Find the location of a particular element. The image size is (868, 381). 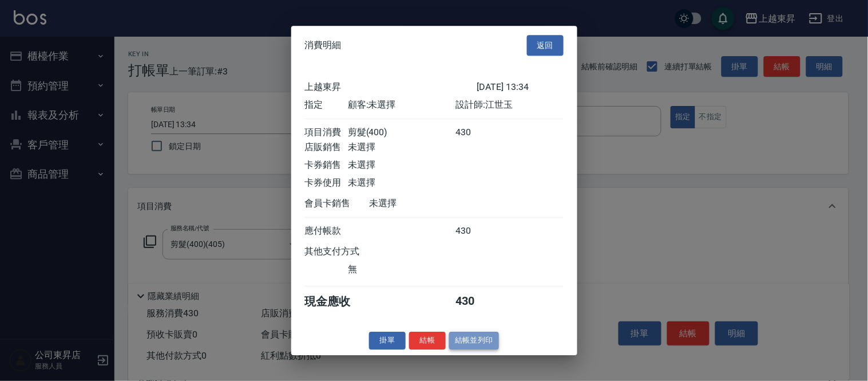

span: 消費明細 is located at coordinates (323, 45).